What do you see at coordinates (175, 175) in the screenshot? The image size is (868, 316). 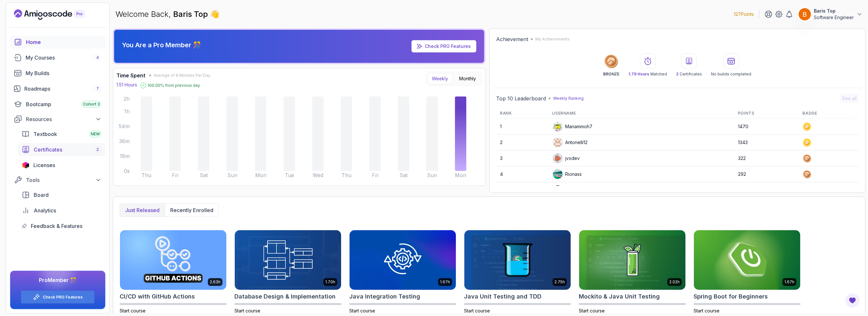 I see `tspan: Fri` at bounding box center [175, 175].